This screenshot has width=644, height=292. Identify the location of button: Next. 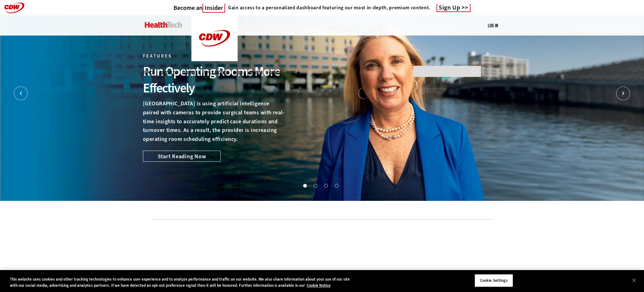
(623, 93).